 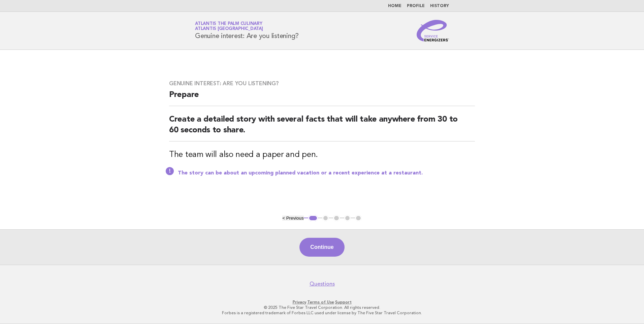 I want to click on a: Terms of Use, so click(x=320, y=302).